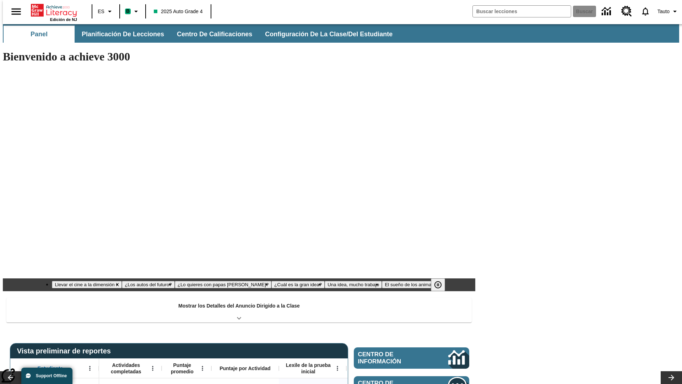 The image size is (682, 384). I want to click on span: Estudiante, so click(50, 368).